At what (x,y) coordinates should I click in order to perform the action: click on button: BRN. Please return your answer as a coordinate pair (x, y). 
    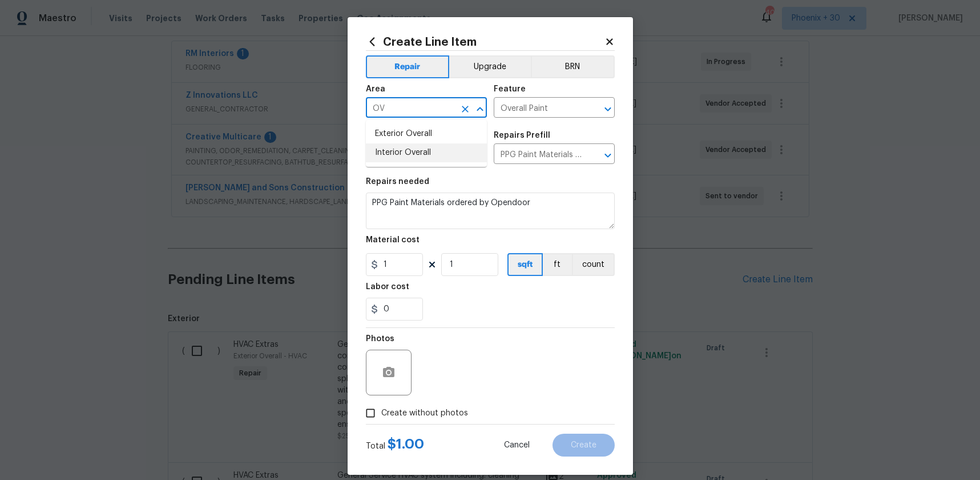
    Looking at the image, I should click on (572, 67).